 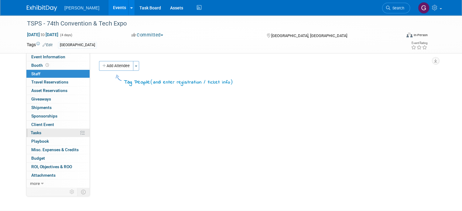 I want to click on div: Event Format, so click(x=397, y=36).